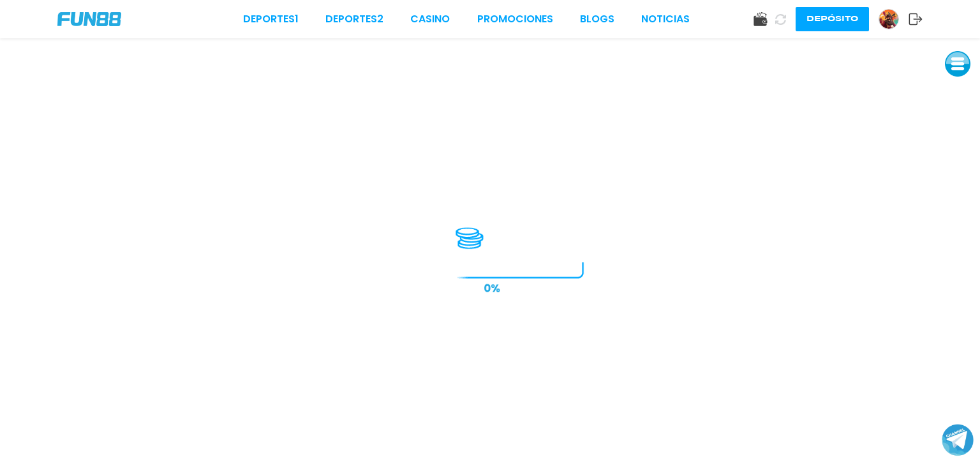 Image resolution: width=980 pixels, height=466 pixels. What do you see at coordinates (893, 19) in the screenshot?
I see `a: Avatar` at bounding box center [893, 19].